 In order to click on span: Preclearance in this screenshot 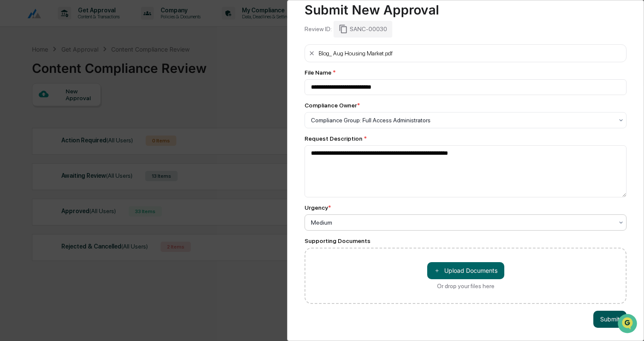, I will do `click(36, 112)`.